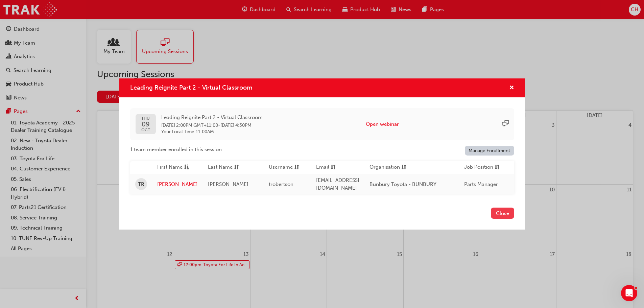 This screenshot has width=644, height=308. Describe the element at coordinates (512, 89) in the screenshot. I see `span: cross-icon` at that location.